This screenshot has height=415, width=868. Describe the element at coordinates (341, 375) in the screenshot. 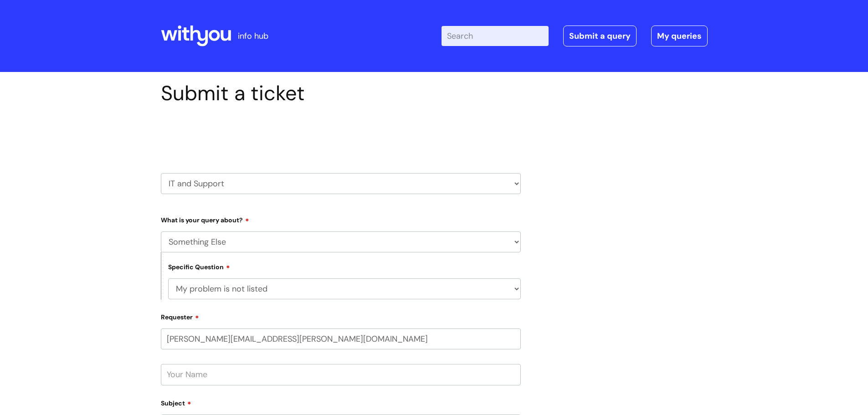

I see `input: Your Name` at that location.